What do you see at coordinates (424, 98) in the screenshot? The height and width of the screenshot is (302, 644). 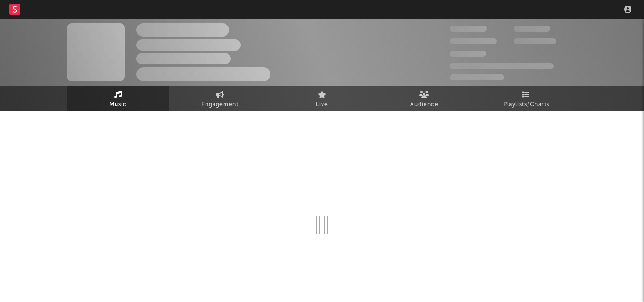 I see `a: Audience` at bounding box center [424, 98].